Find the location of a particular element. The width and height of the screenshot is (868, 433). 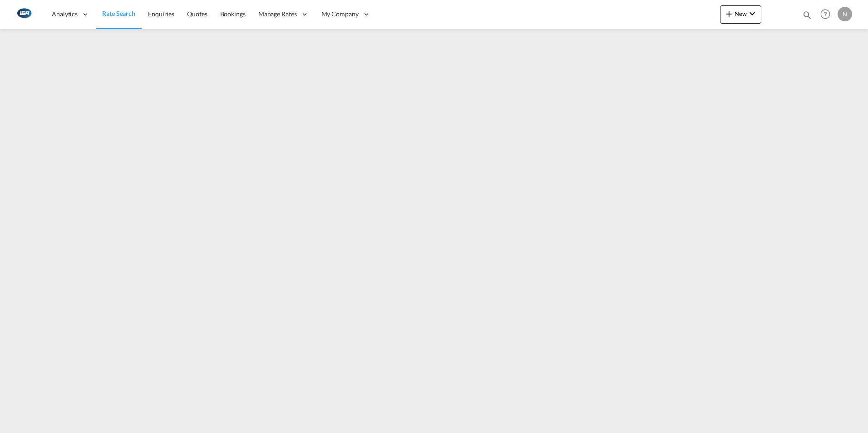

span: Enquiries is located at coordinates (161, 13).